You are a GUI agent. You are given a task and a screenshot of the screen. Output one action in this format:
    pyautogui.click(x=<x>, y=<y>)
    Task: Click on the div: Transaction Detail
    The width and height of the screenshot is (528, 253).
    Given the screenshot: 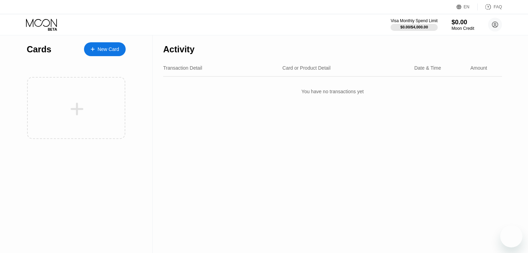 What is the action you would take?
    pyautogui.click(x=183, y=68)
    